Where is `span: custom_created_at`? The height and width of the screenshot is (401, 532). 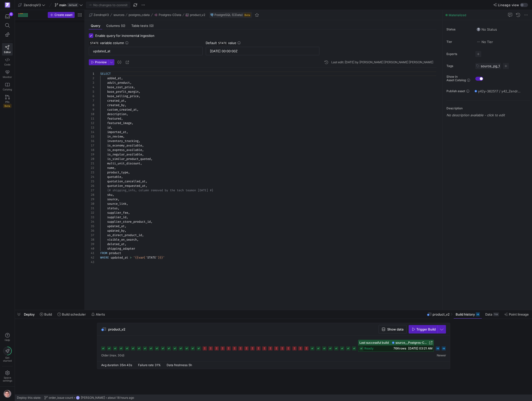
span: custom_created_at is located at coordinates (122, 110).